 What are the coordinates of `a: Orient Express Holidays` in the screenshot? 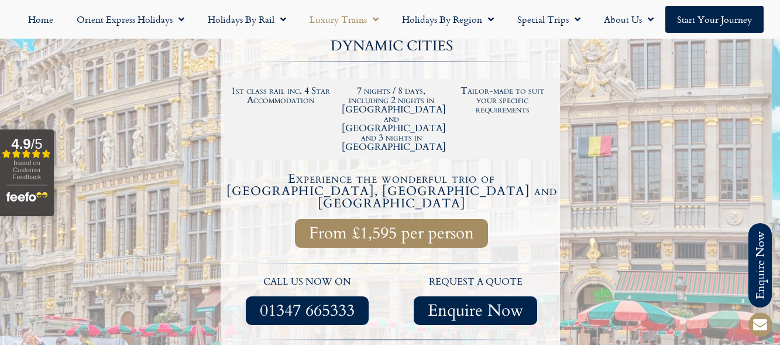 It's located at (131, 19).